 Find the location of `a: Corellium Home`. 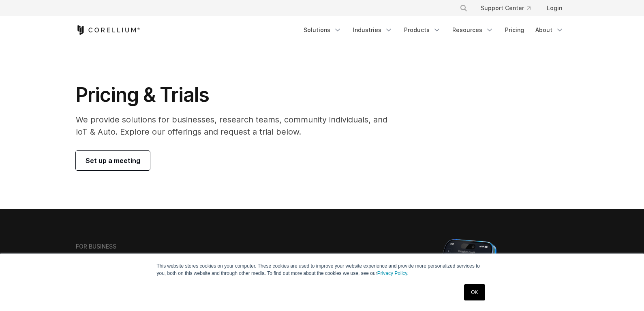

a: Corellium Home is located at coordinates (108, 30).